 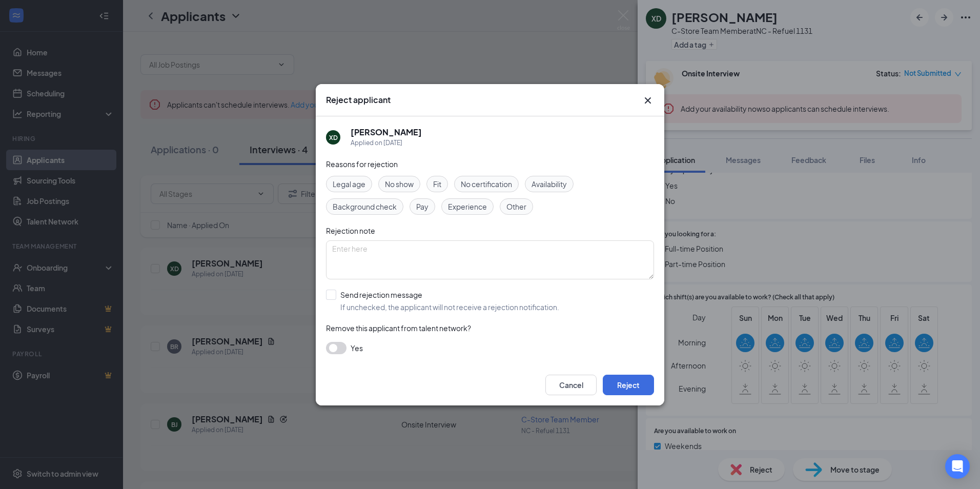 I want to click on span: No show, so click(x=399, y=184).